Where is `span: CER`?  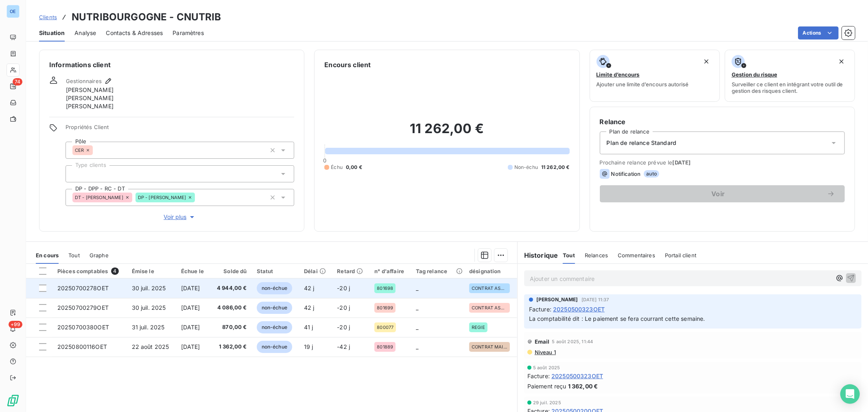
span: CER is located at coordinates (80, 150).